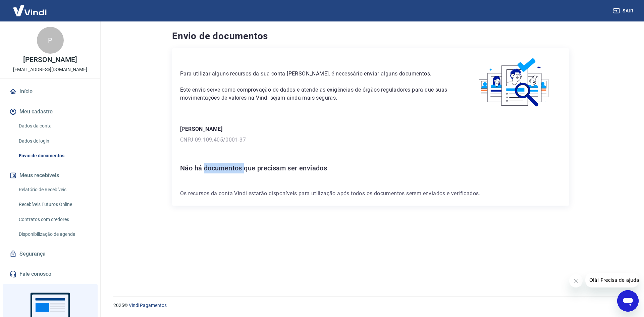 This screenshot has height=317, width=644. I want to click on img: Vindi, so click(30, 11).